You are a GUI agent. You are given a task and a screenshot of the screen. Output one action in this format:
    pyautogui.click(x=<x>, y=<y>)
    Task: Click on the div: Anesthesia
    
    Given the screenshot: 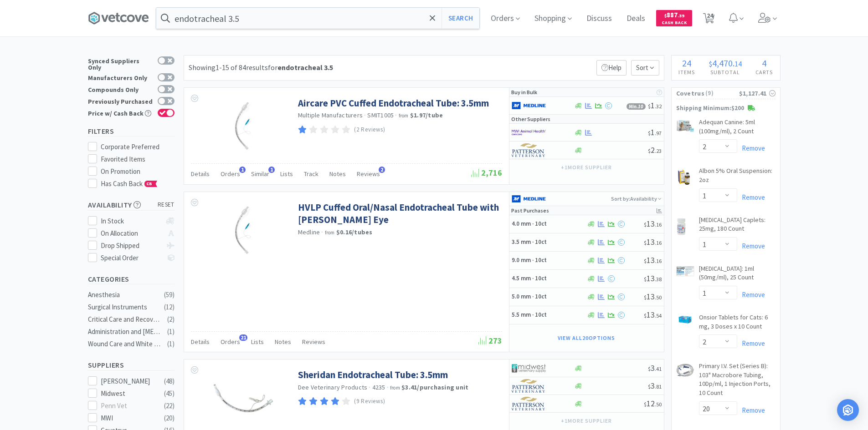 What is the action you would take?
    pyautogui.click(x=125, y=295)
    